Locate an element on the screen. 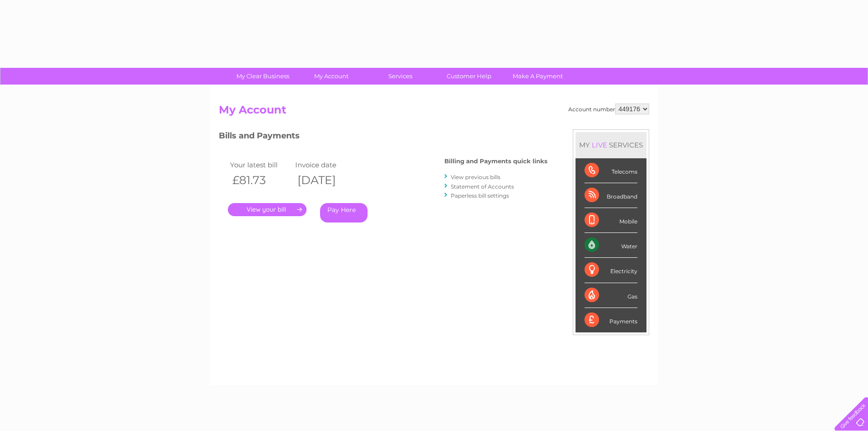 The width and height of the screenshot is (868, 431). h2: My Account is located at coordinates (434, 112).